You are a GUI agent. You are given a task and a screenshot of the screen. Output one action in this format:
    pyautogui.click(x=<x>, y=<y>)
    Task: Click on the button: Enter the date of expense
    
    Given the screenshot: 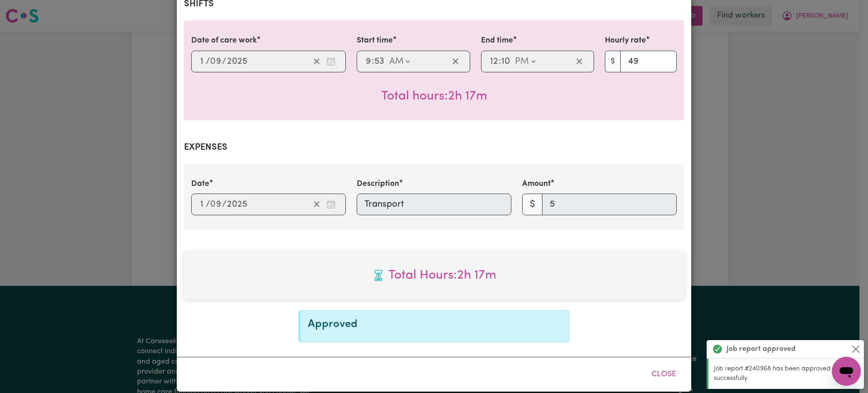 What is the action you would take?
    pyautogui.click(x=331, y=205)
    